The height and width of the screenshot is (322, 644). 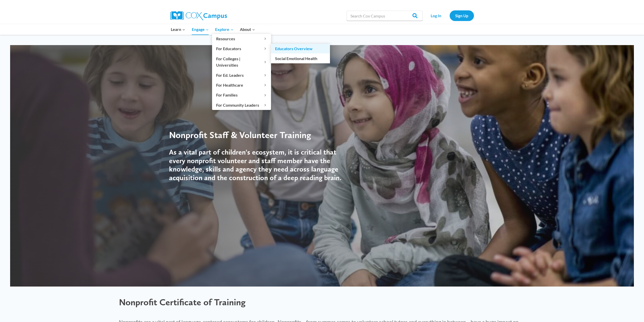 What do you see at coordinates (241, 62) in the screenshot?
I see `button: Child menu of For Colleges | Universities` at bounding box center [241, 62].